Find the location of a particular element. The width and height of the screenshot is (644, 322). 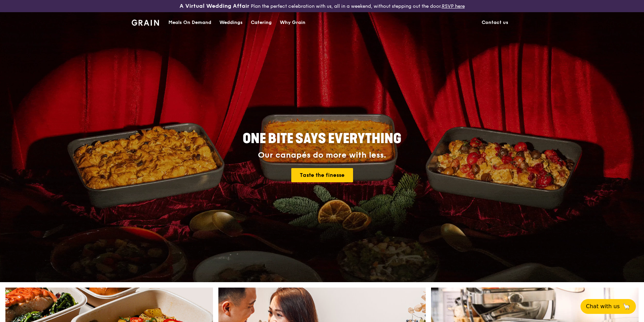

span: ONE BITE SAYS EVERYTHING is located at coordinates (322, 139).